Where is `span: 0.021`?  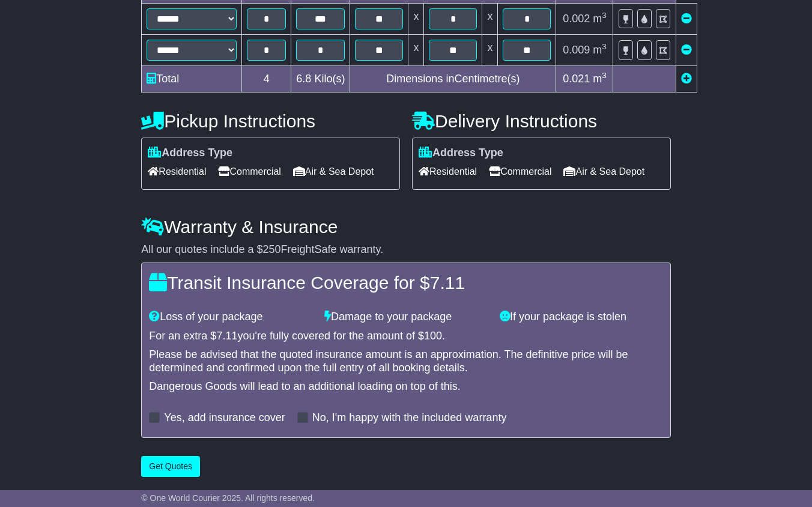
span: 0.021 is located at coordinates (576, 79).